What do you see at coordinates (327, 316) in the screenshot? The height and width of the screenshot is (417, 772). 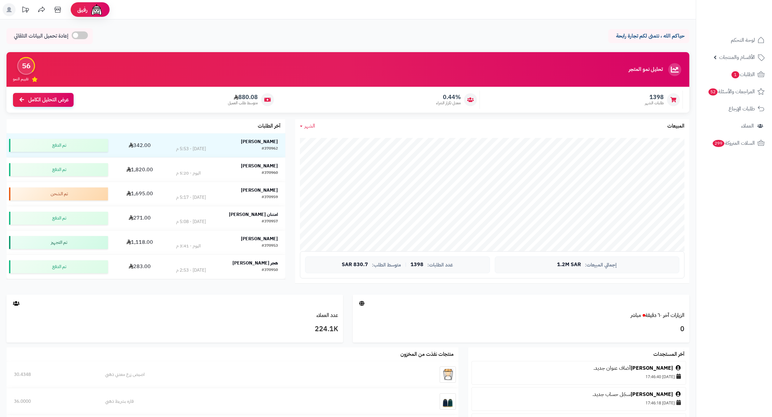 I see `a: عدد العملاء` at bounding box center [327, 316].